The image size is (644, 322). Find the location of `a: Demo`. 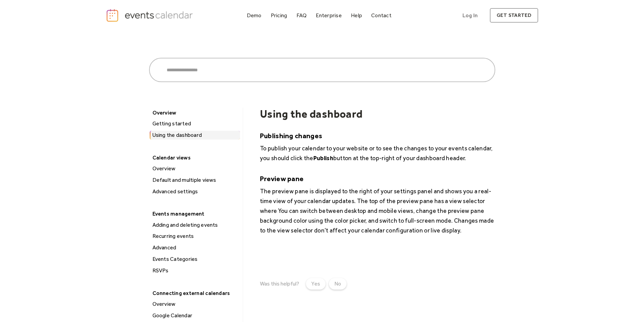

a: Demo is located at coordinates (254, 15).